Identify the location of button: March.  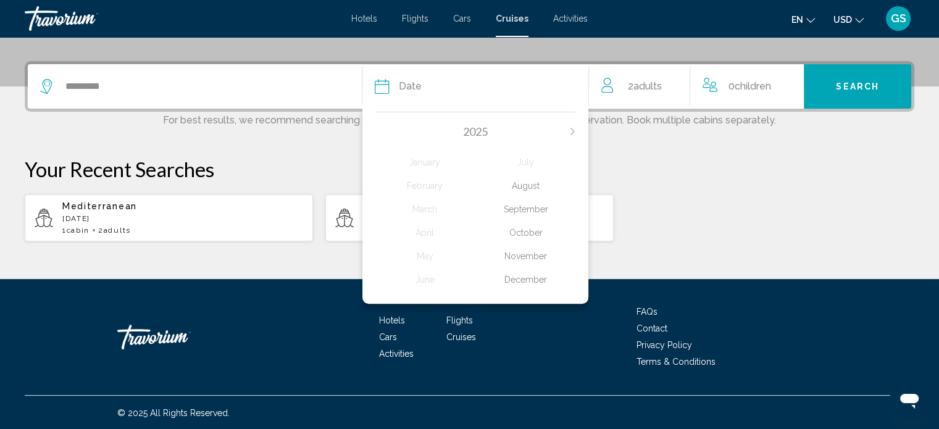
(425, 209).